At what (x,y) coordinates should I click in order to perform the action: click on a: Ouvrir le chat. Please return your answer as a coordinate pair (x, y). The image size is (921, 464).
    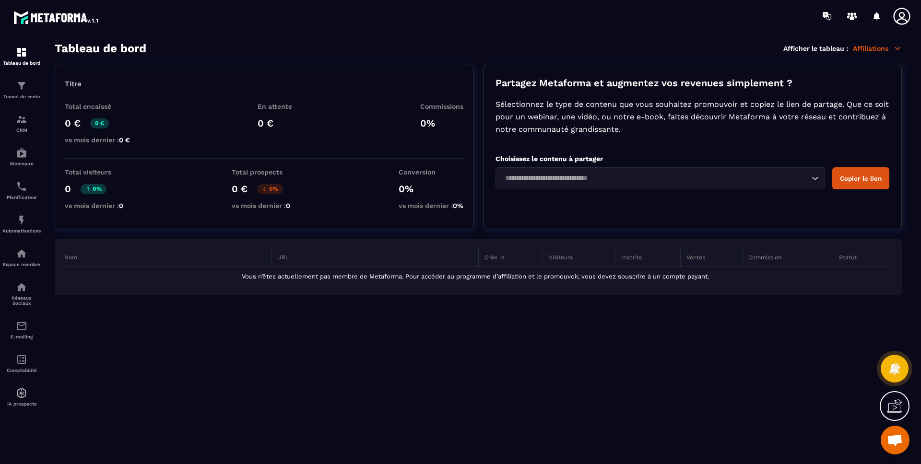
    Looking at the image, I should click on (895, 440).